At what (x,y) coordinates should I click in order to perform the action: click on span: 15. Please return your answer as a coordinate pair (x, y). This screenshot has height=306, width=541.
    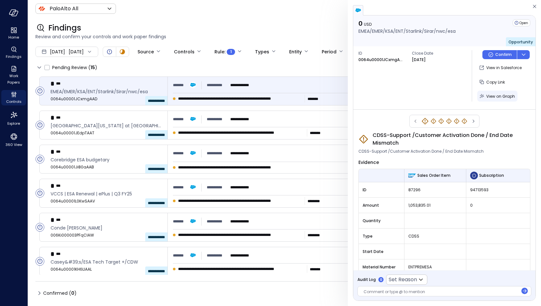
    Looking at the image, I should click on (93, 68).